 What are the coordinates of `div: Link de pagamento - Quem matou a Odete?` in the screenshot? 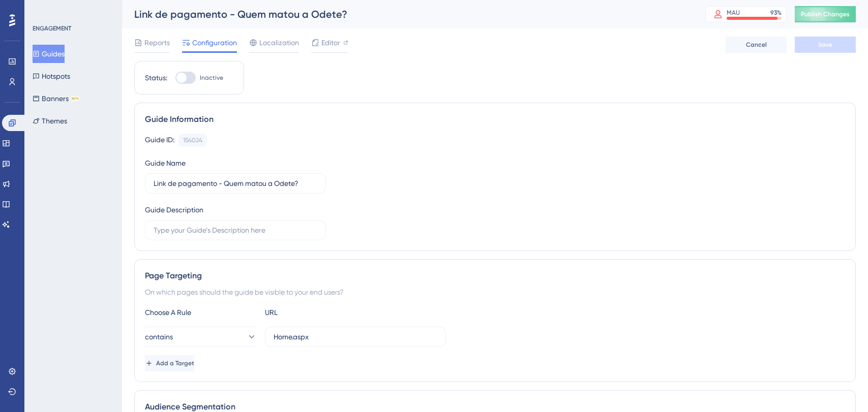 It's located at (407, 14).